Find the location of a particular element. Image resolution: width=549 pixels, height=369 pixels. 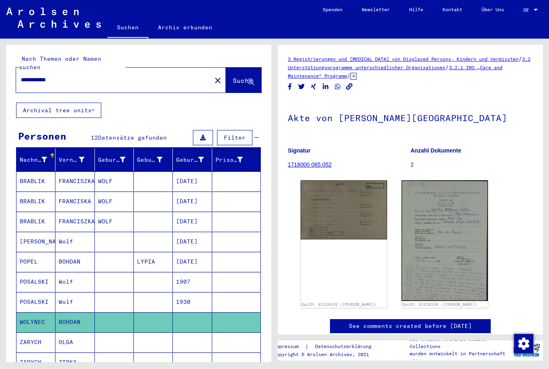

button: Copy link is located at coordinates (349, 86).